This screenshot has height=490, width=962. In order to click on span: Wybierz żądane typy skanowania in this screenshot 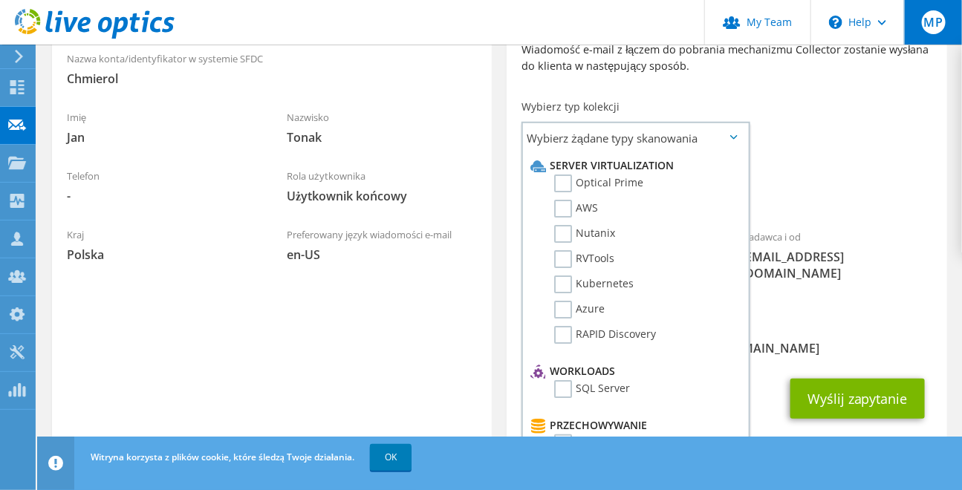, I will do `click(635, 138)`.